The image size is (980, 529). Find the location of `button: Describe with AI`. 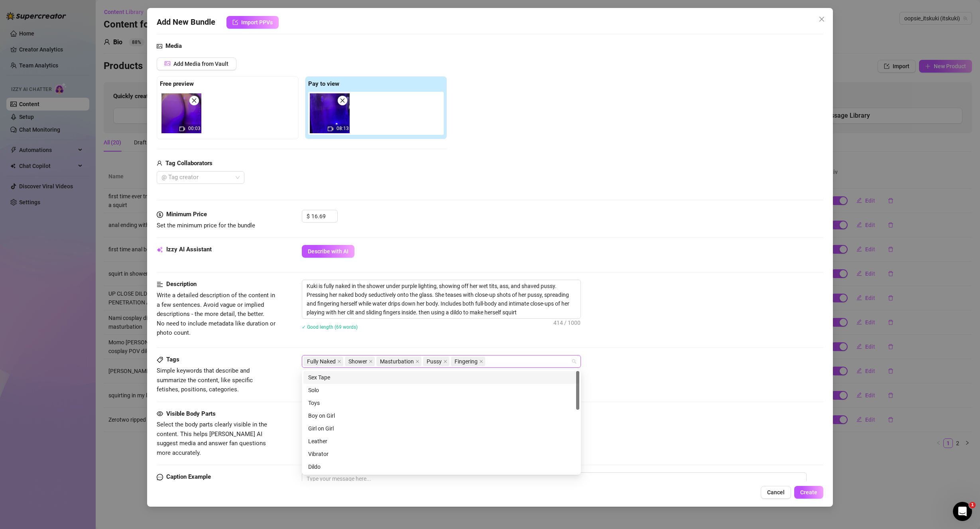

button: Describe with AI is located at coordinates (328, 251).